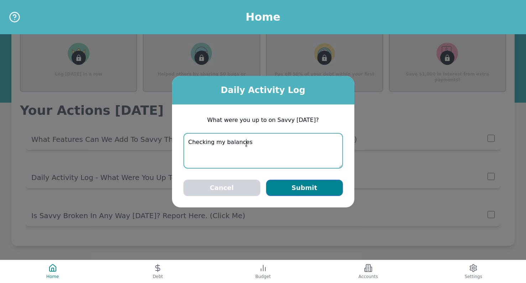  I want to click on button: Budget, so click(263, 271).